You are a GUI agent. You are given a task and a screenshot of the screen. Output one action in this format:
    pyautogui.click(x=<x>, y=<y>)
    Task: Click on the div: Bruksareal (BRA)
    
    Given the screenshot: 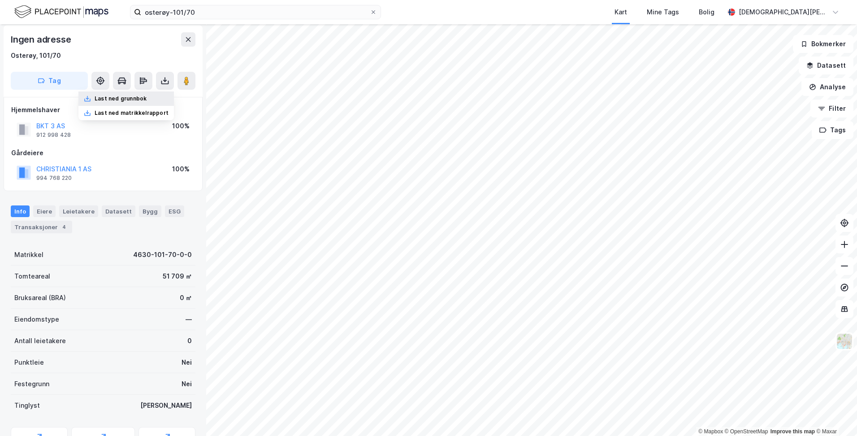 What is the action you would take?
    pyautogui.click(x=40, y=298)
    